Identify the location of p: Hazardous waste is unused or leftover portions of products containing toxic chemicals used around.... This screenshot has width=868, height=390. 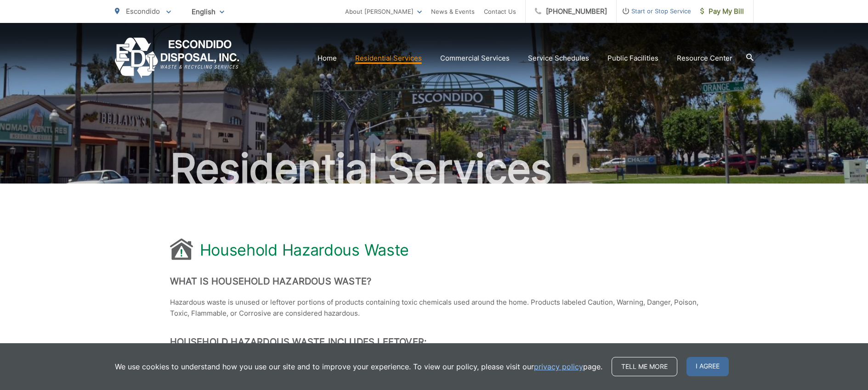
(434, 308).